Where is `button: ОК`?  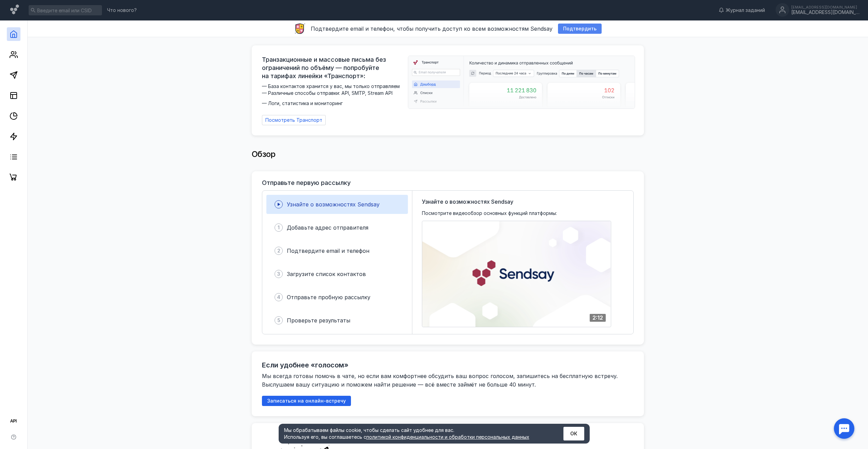 button: ОК is located at coordinates (574, 433).